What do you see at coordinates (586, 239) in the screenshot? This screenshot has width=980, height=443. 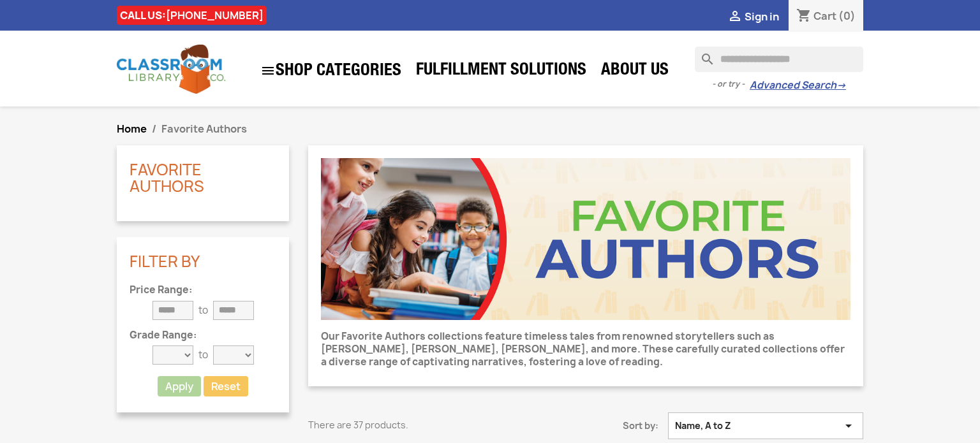 I see `img: CLC_Favorite_Authors.jpg` at bounding box center [586, 239].